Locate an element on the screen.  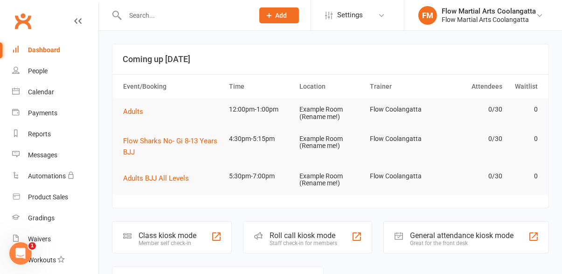
a: Dashboard is located at coordinates (55, 50).